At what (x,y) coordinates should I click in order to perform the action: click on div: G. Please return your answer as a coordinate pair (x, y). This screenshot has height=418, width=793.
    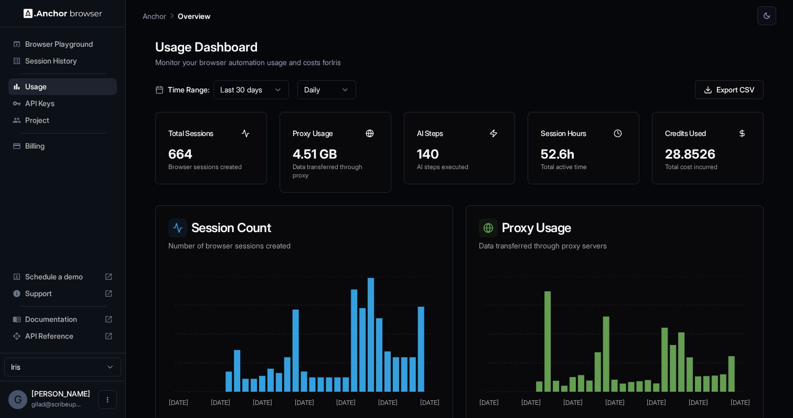
    Looking at the image, I should click on (18, 399).